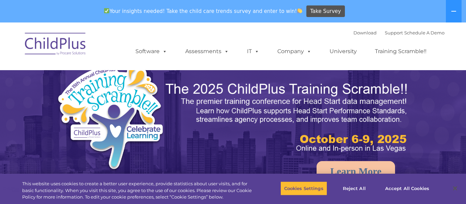 This screenshot has width=466, height=204. Describe the element at coordinates (56, 45) in the screenshot. I see `img: ChildPlus by Procare Solutions` at that location.